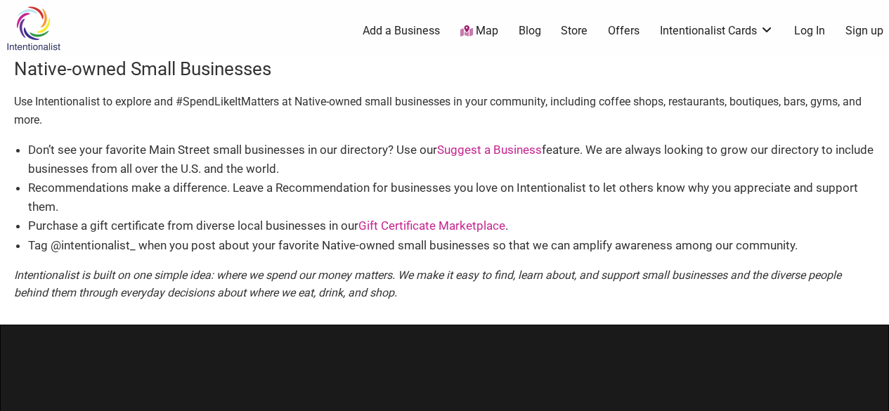 This screenshot has height=411, width=889. Describe the element at coordinates (444, 110) in the screenshot. I see `p: Use Intentionalist to explore and #SpendLikeItMatters at Native-owned small businesses in your co...` at that location.